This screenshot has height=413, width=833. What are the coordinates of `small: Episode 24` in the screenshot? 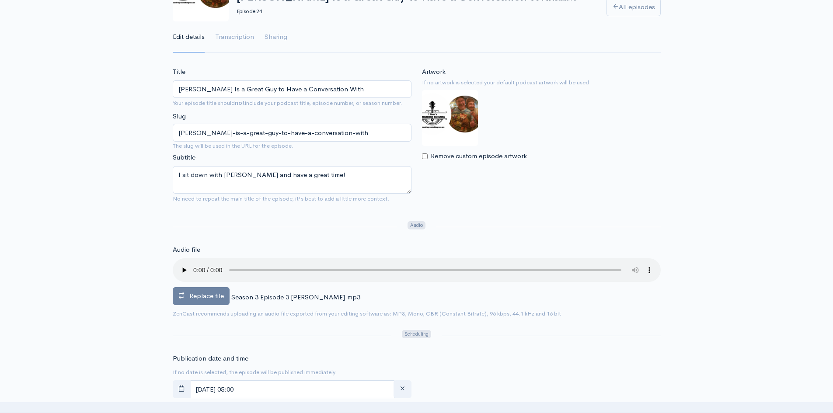 It's located at (249, 11).